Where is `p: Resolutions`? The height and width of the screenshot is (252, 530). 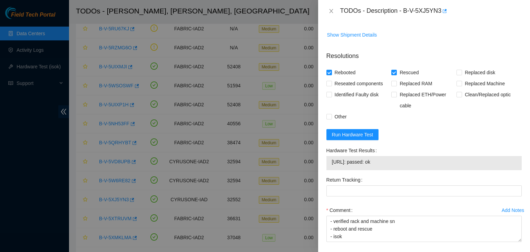 p: Resolutions is located at coordinates (424, 53).